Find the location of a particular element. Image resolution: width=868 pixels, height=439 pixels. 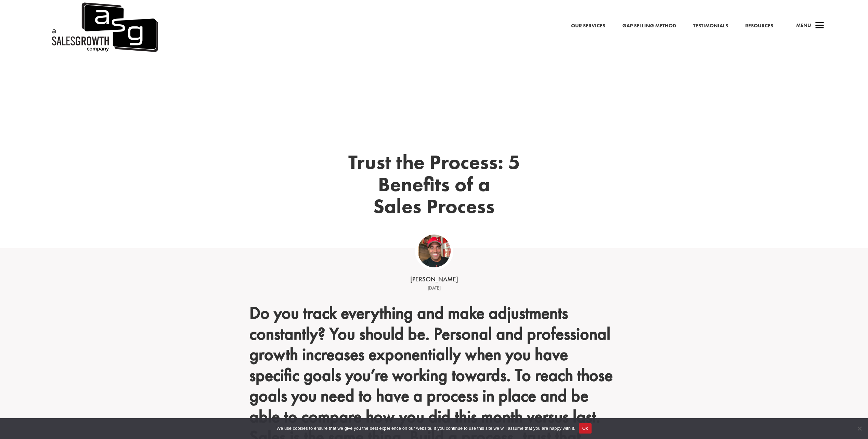

a: Testimonials is located at coordinates (711, 26).